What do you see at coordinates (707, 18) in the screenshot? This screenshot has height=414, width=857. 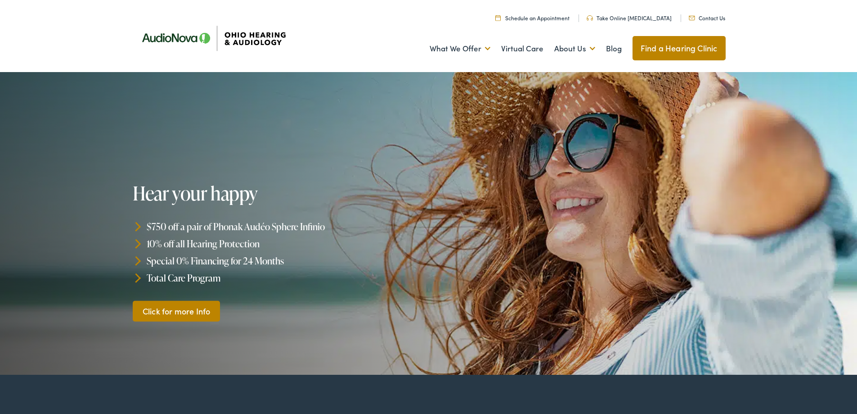 I see `a: Contact Us` at bounding box center [707, 18].